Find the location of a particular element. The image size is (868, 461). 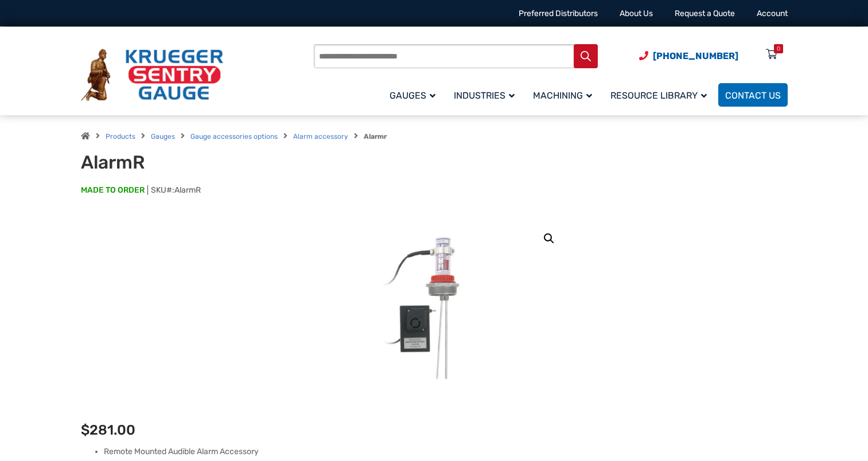

a: Industries is located at coordinates (486, 95).